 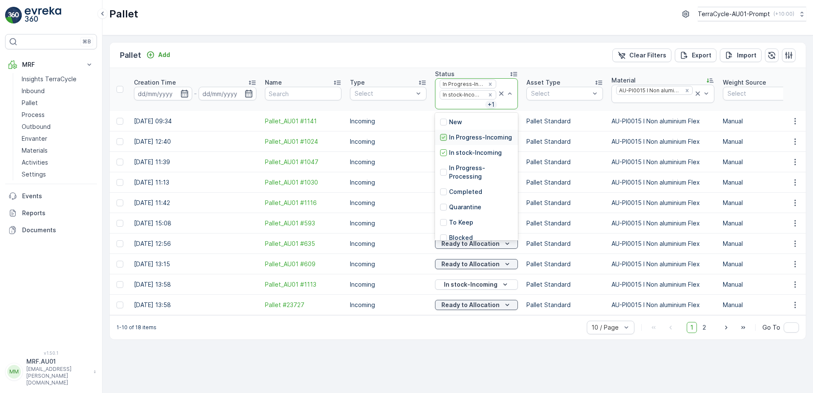 I want to click on p: + 1, so click(x=491, y=105).